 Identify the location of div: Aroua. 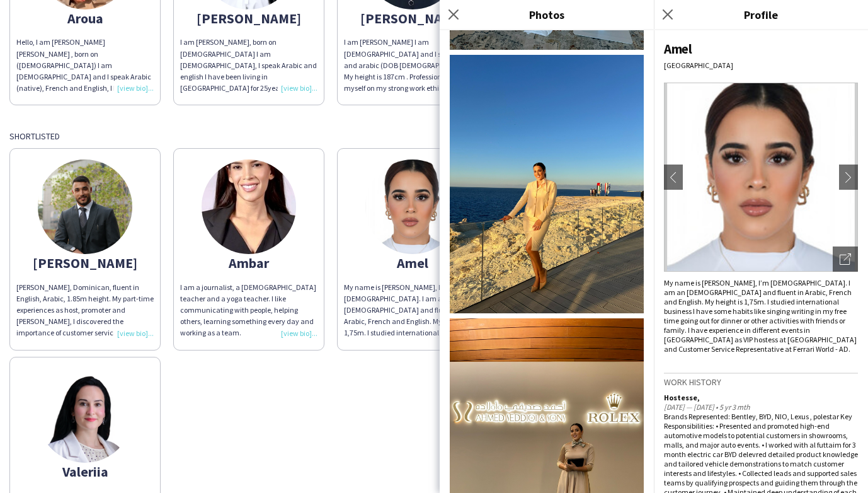
(85, 19).